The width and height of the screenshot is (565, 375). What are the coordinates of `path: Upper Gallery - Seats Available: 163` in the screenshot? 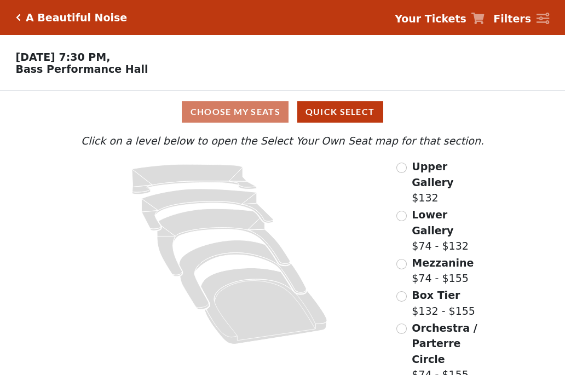 It's located at (194, 179).